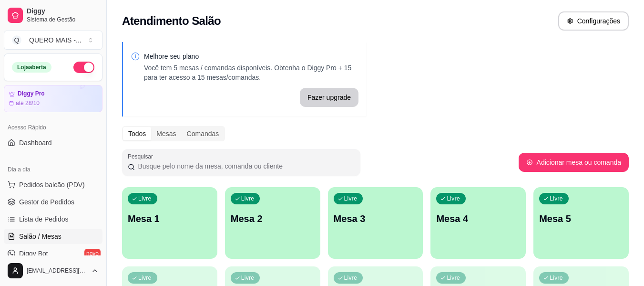 The image size is (644, 286). I want to click on label: Pesquisar, so click(142, 156).